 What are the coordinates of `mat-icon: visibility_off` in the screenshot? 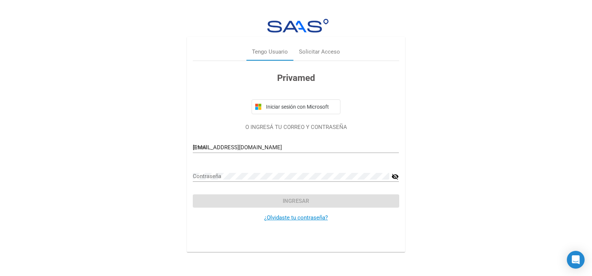 It's located at (395, 177).